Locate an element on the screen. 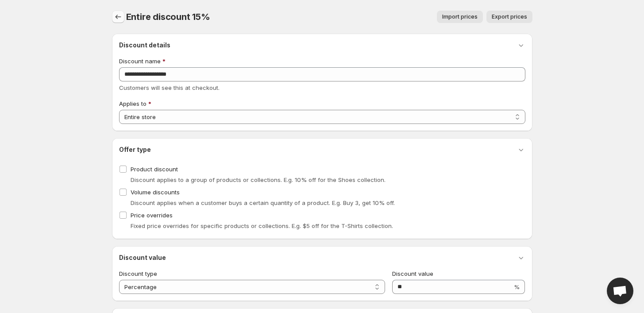 This screenshot has height=313, width=644. span: Import prices is located at coordinates (460, 17).